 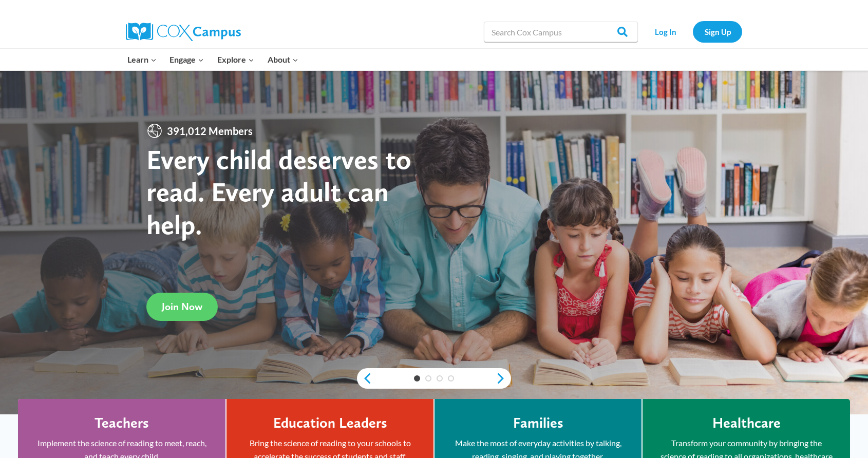 I want to click on nav: Primary Navigation, so click(x=212, y=60).